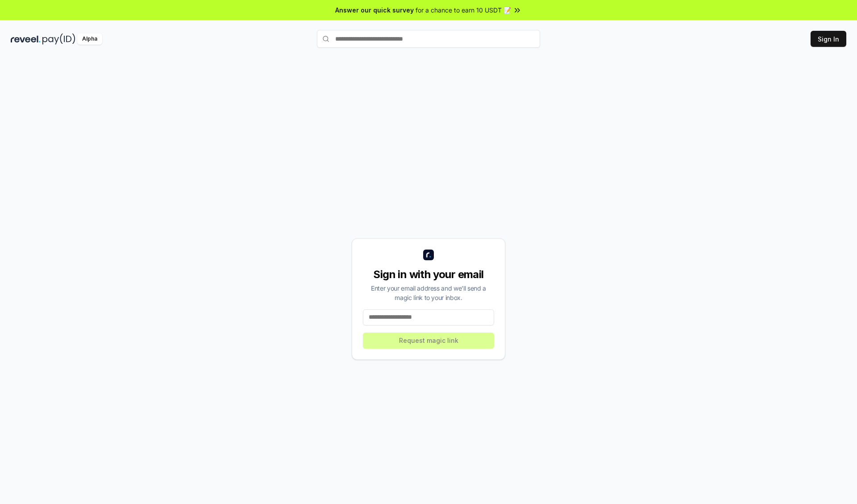 This screenshot has height=504, width=857. I want to click on span: for a chance to earn 10 USDT 📝, so click(463, 10).